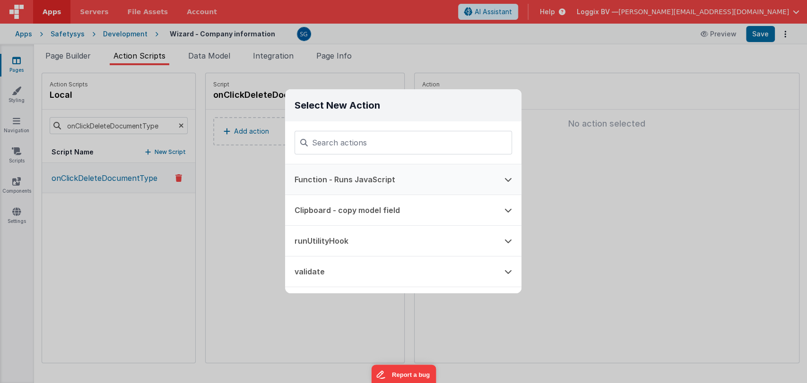 Image resolution: width=807 pixels, height=383 pixels. What do you see at coordinates (403, 105) in the screenshot?
I see `h3: Select New Action` at bounding box center [403, 105].